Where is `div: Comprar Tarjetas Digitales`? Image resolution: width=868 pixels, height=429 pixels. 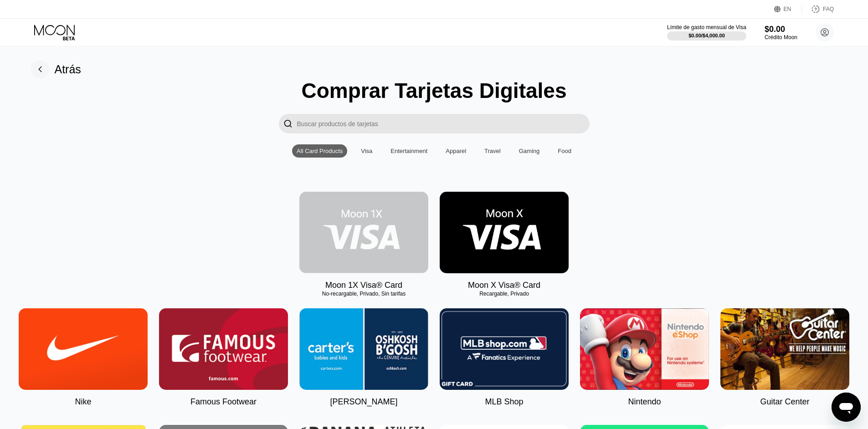
div: Comprar Tarjetas Digitales is located at coordinates (434, 91).